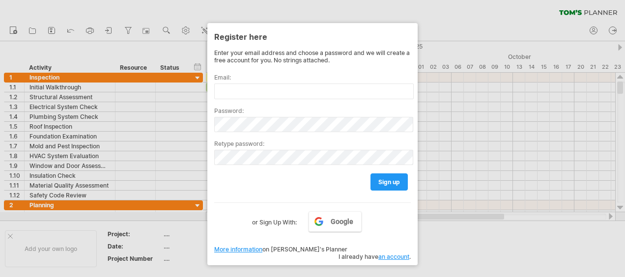 The height and width of the screenshot is (277, 625). I want to click on a: an account, so click(393, 256).